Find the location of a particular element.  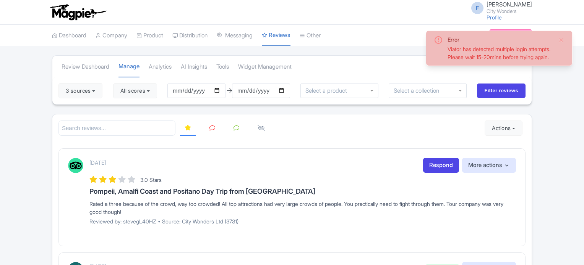

a: Analytics is located at coordinates (160, 67).